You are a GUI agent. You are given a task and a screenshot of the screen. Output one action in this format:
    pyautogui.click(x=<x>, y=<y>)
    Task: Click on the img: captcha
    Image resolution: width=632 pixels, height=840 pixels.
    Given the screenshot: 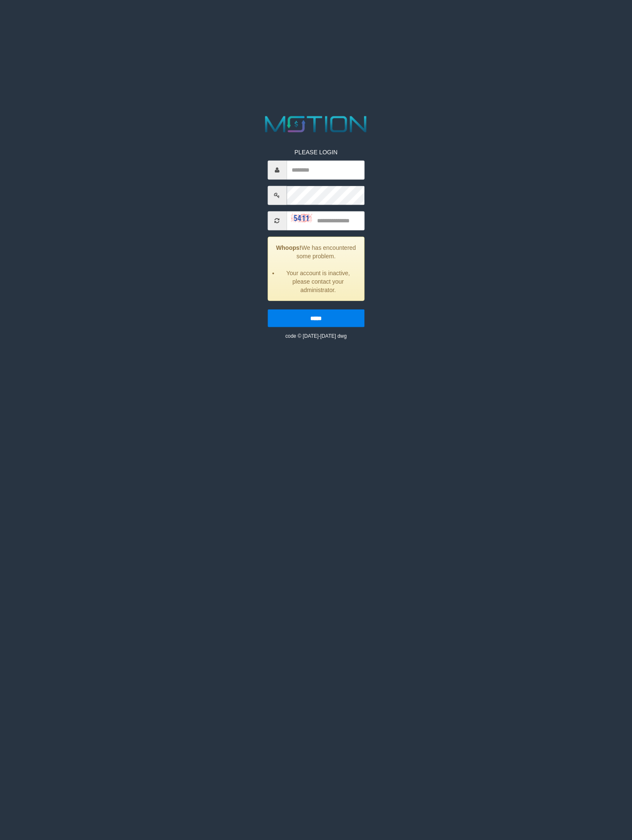 What is the action you would take?
    pyautogui.click(x=301, y=218)
    